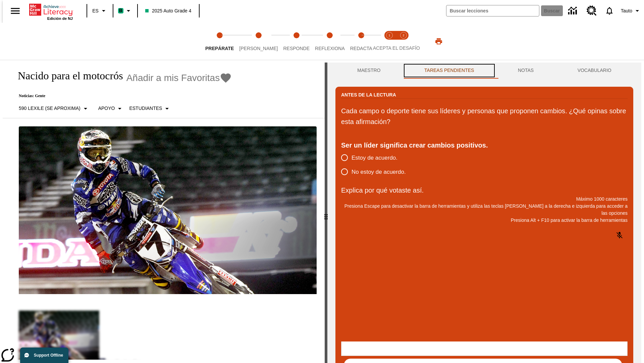  Describe the element at coordinates (449, 70) in the screenshot. I see `button: TAREAS PENDIENTES` at that location.